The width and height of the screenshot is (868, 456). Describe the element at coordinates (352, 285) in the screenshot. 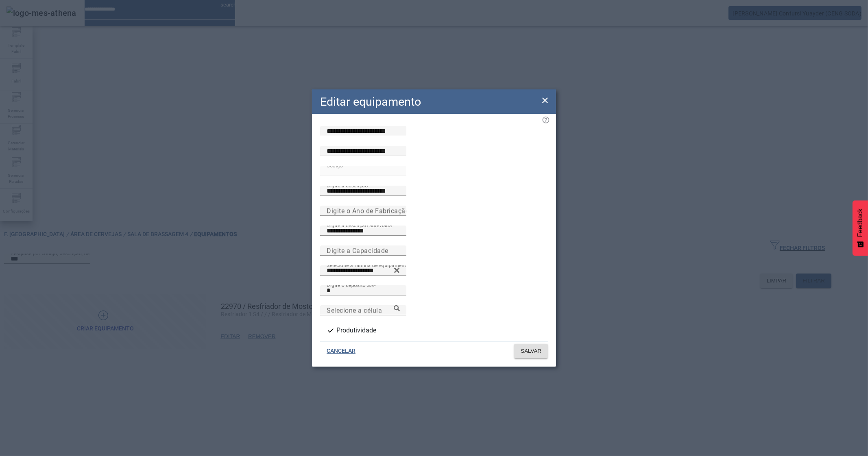

I see `mat-label: Digite o depósito SAP` at that location.